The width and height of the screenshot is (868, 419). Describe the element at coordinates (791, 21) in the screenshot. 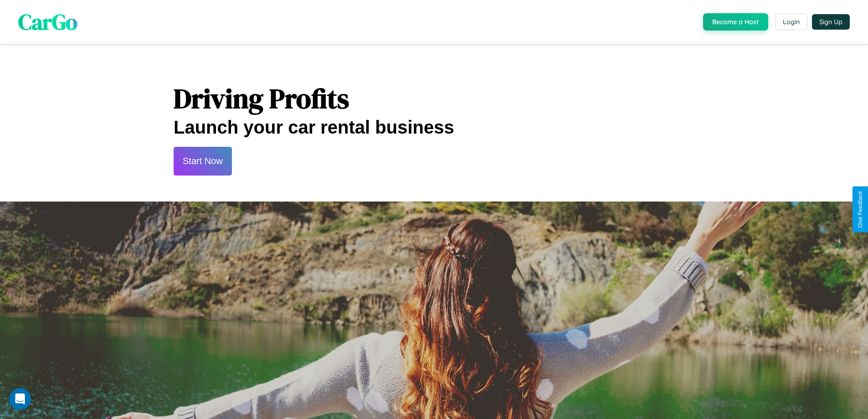

I see `button: Login` at that location.